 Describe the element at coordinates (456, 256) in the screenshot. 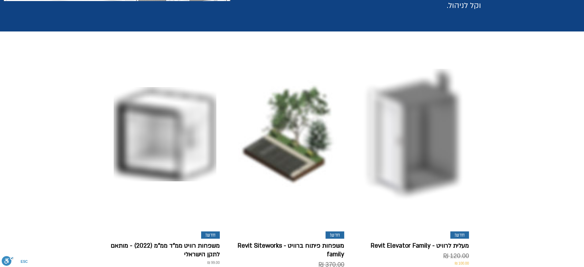

I see `span: 120.00 ₪` at that location.